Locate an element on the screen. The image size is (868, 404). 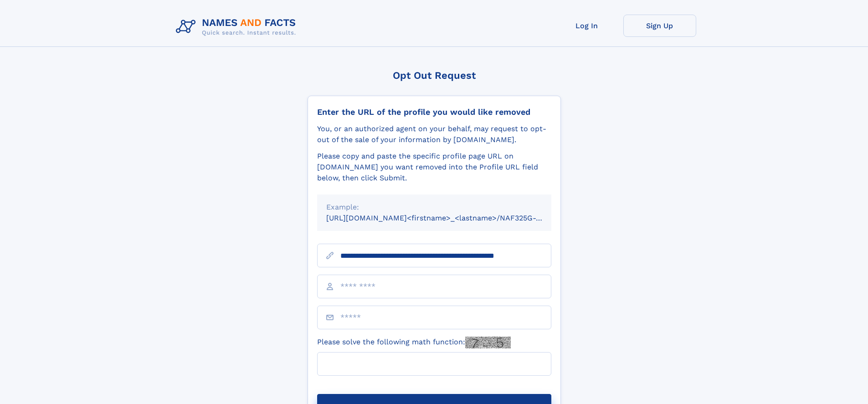
a: Log In is located at coordinates (587, 25).